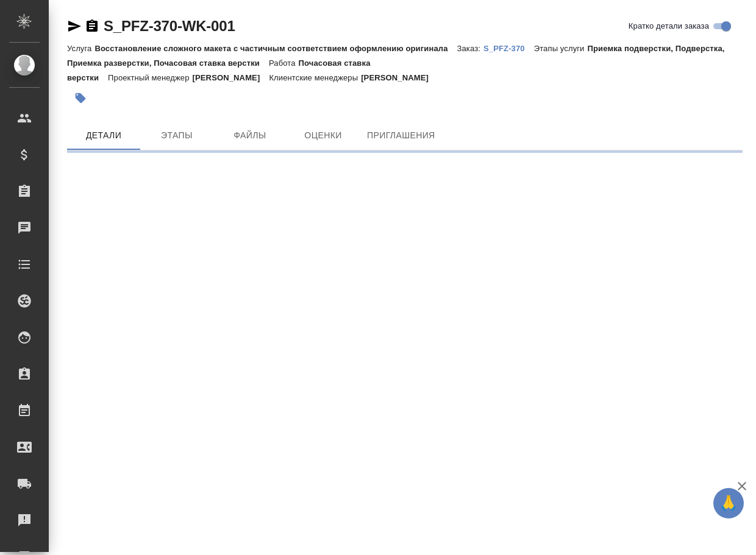 Image resolution: width=756 pixels, height=555 pixels. Describe the element at coordinates (561, 49) in the screenshot. I see `p: Этапы услуги` at that location.